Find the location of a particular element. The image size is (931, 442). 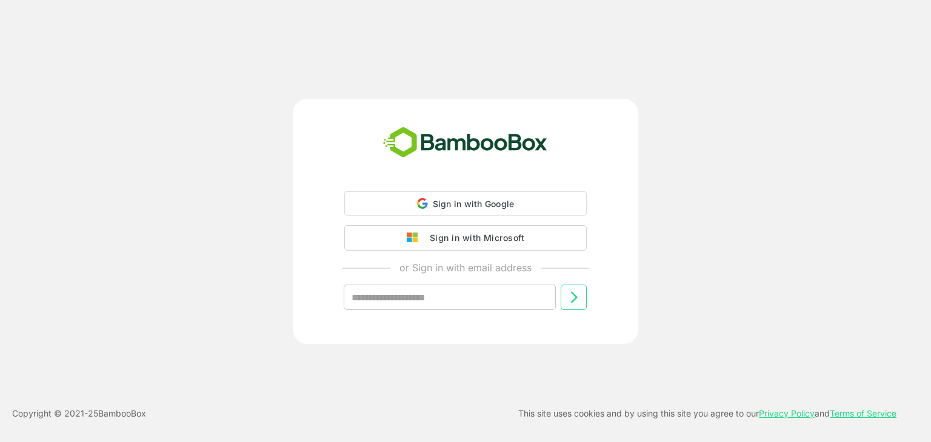

button: Sign in with Microsoft is located at coordinates (465, 238).